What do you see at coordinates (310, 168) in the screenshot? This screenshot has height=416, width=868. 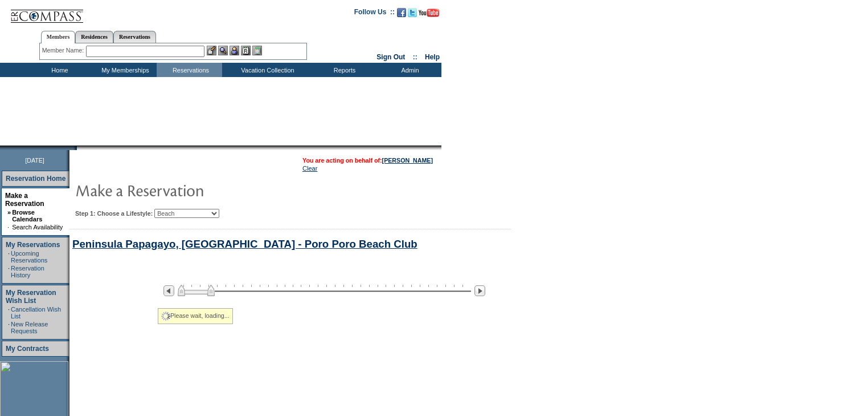 I see `a: Clear` at bounding box center [310, 168].